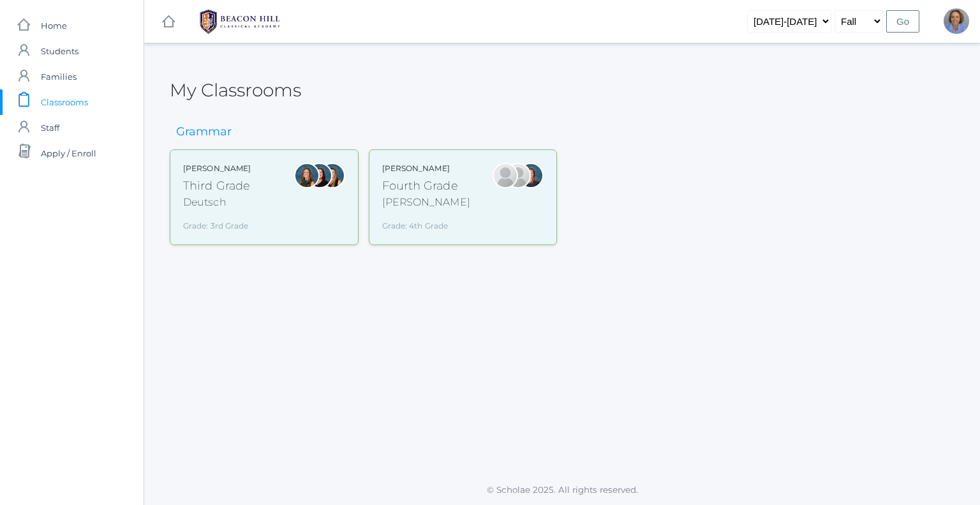 The height and width of the screenshot is (505, 980). Describe the element at coordinates (240, 22) in the screenshot. I see `img: 1_BHCALogos-05.png` at that location.